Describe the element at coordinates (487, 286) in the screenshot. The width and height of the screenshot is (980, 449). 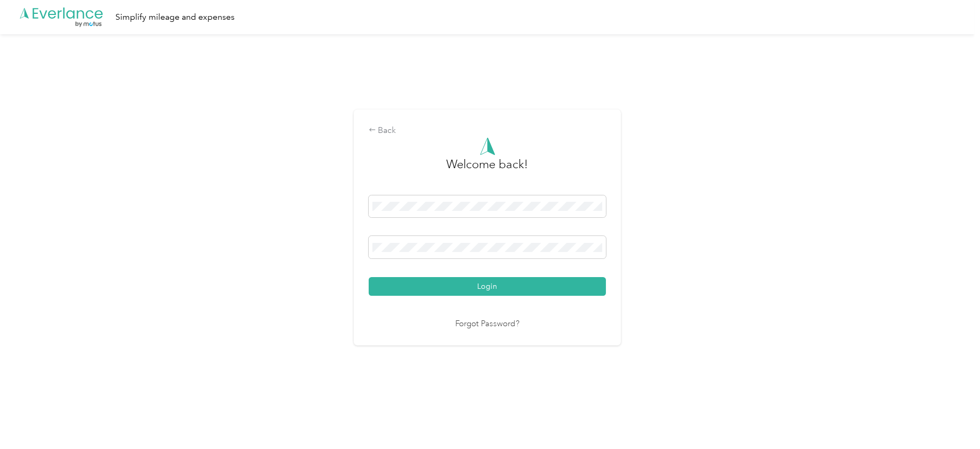
I see `button: Login` at that location.